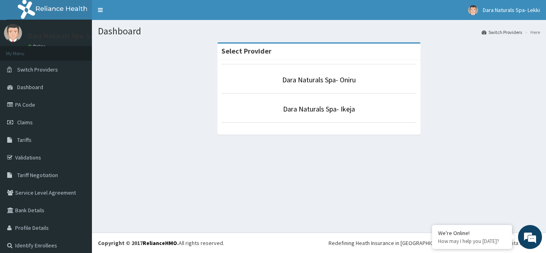 The image size is (546, 253). What do you see at coordinates (24, 140) in the screenshot?
I see `span: Tariffs` at bounding box center [24, 140].